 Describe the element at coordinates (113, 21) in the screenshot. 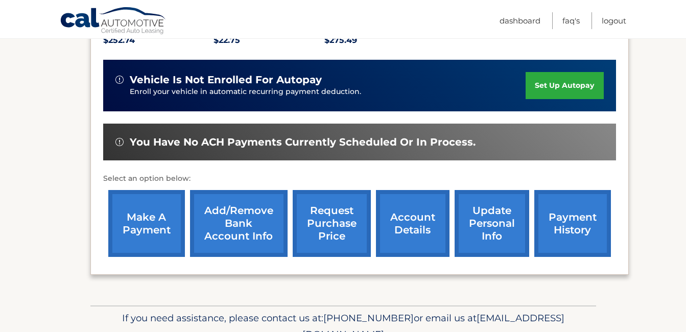

I see `a: Cal Automotive` at that location.